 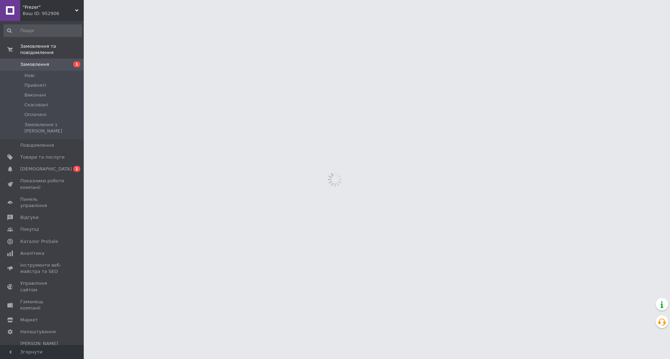 What do you see at coordinates (29, 76) in the screenshot?
I see `span: Нові` at bounding box center [29, 76].